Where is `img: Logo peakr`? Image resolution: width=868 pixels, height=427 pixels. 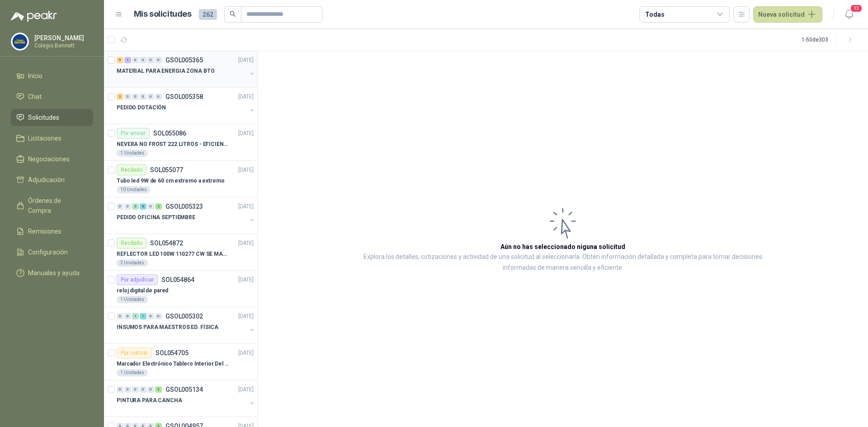 img: Logo peakr is located at coordinates (34, 16).